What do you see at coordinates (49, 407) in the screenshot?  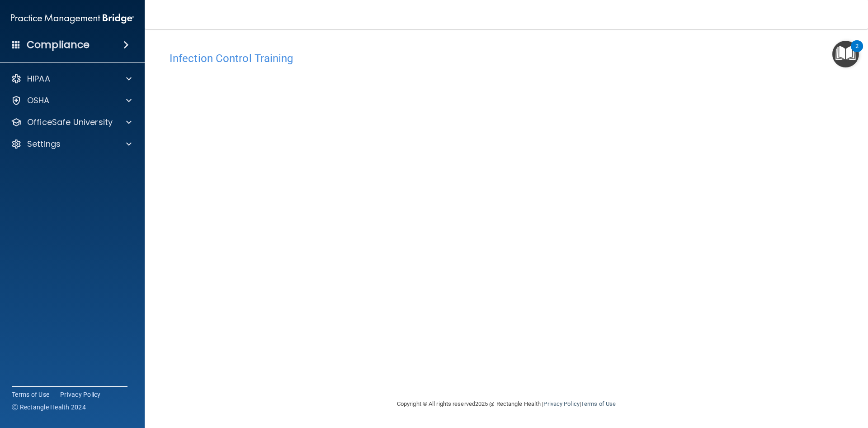 I see `span: Ⓒ Rectangle Health 2024` at bounding box center [49, 407].